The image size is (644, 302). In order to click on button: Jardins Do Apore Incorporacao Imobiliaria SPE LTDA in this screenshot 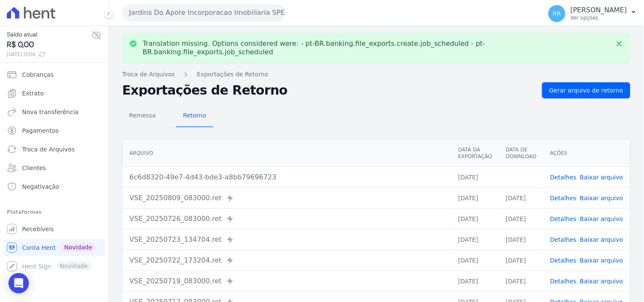, I will do `click(204, 13)`.